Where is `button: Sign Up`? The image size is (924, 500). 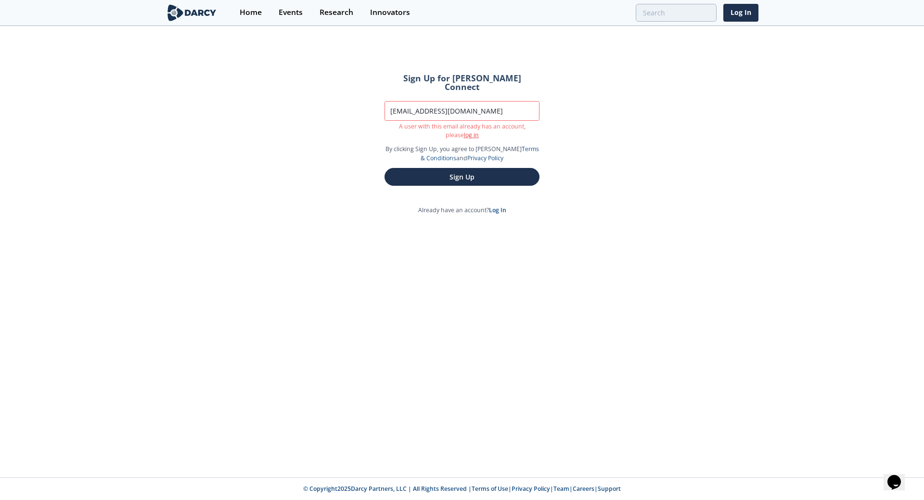 button: Sign Up is located at coordinates (462, 177).